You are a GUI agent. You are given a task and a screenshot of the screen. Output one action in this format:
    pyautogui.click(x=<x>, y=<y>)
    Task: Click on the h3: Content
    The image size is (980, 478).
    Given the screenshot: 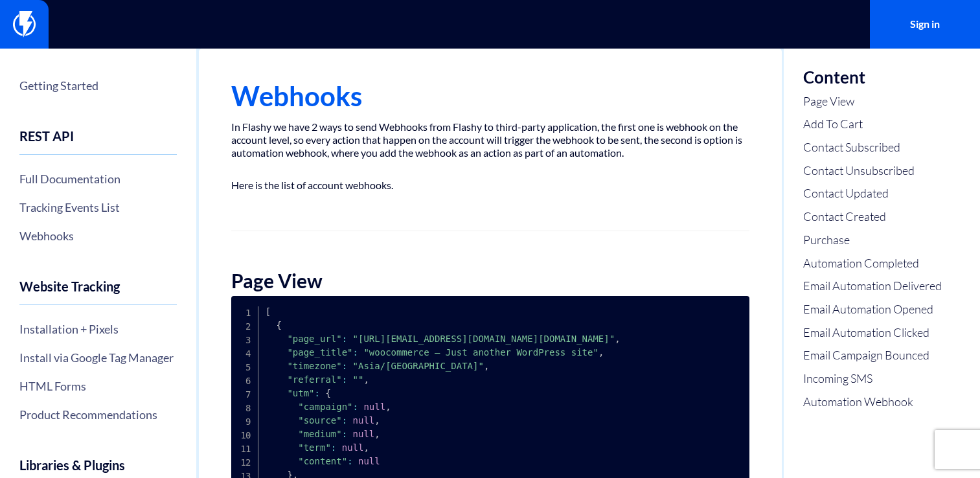 What is the action you would take?
    pyautogui.click(x=873, y=77)
    